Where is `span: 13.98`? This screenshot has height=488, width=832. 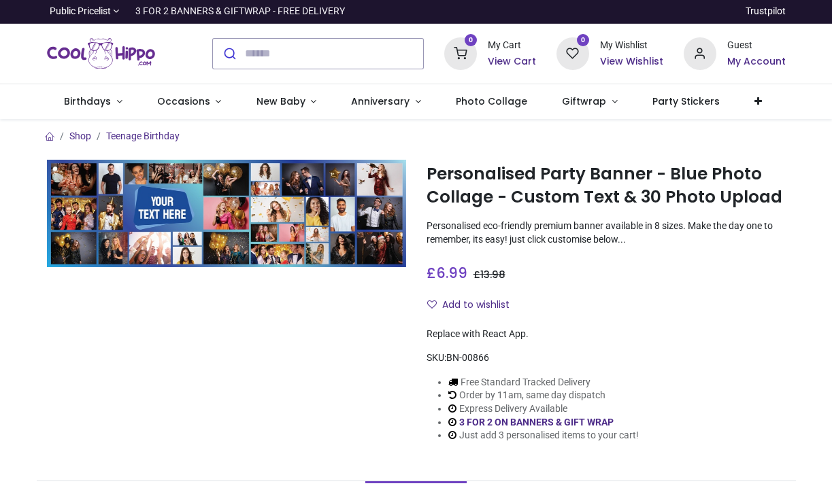
span: 13.98 is located at coordinates (492, 275).